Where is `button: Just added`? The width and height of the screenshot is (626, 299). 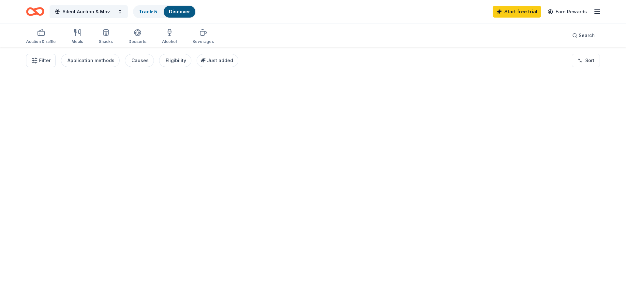
button: Just added is located at coordinates (217, 61).